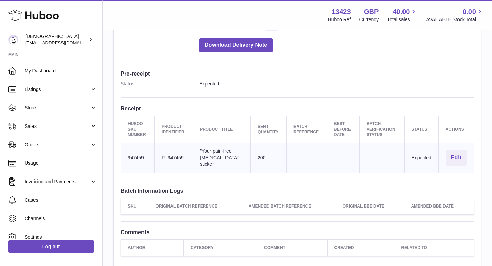 The width and height of the screenshot is (492, 266). I want to click on a: 0.00 AVAILABLE Stock Total, so click(454, 15).